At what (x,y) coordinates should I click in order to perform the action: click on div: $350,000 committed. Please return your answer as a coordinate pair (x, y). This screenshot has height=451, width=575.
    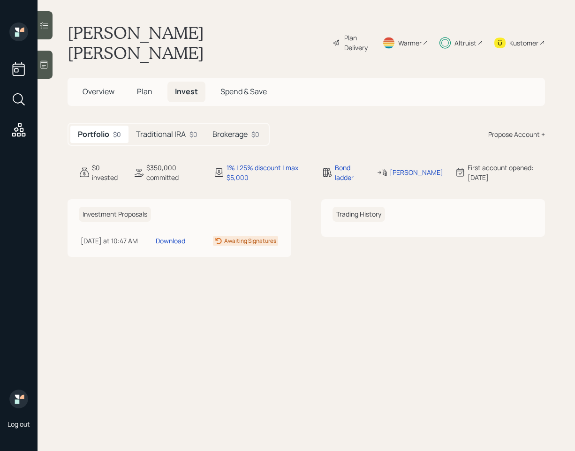
    Looking at the image, I should click on (174, 172).